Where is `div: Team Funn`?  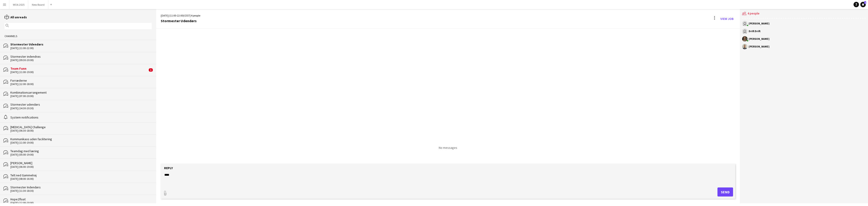
div: Team Funn is located at coordinates (79, 68).